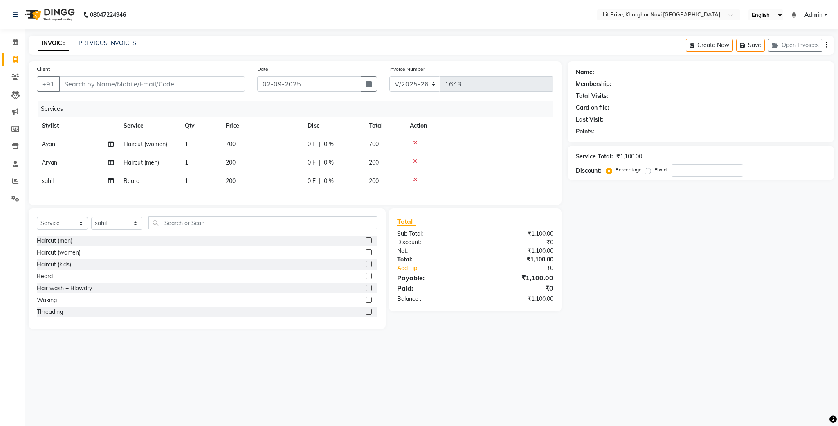 This screenshot has width=838, height=426. Describe the element at coordinates (433, 251) in the screenshot. I see `div: Net:` at that location.